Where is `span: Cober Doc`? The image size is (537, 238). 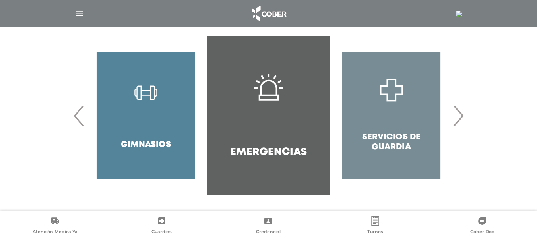
span: Cober Doc is located at coordinates (482, 232).